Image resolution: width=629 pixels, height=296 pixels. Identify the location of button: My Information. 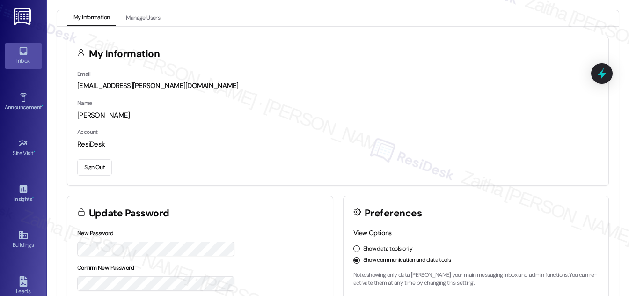
(91, 18).